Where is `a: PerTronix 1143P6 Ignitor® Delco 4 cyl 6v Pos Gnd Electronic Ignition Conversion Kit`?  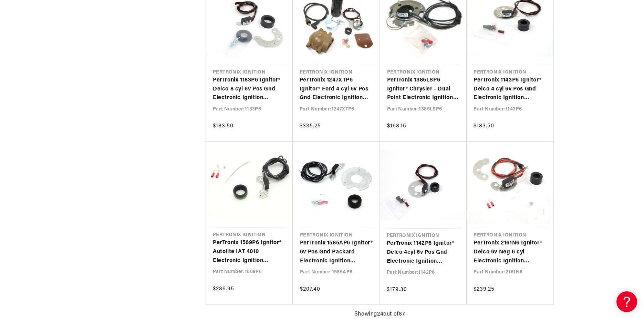 a: PerTronix 1143P6 Ignitor® Delco 4 cyl 6v Pos Gnd Electronic Ignition Conversion Kit is located at coordinates (510, 89).